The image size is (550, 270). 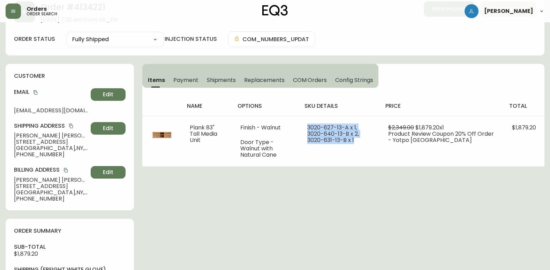 What do you see at coordinates (265, 106) in the screenshot?
I see `h4: options` at bounding box center [265, 106].